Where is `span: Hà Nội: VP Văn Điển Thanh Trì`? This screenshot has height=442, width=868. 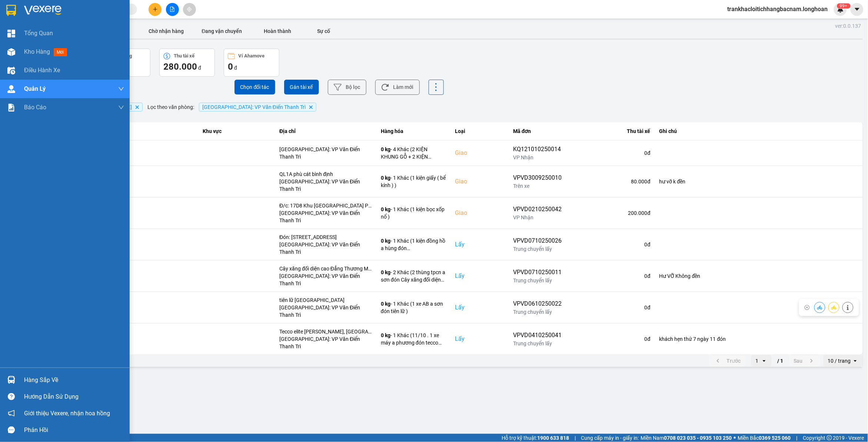
span: Hà Nội: VP Văn Điển Thanh Trì is located at coordinates (253, 107).